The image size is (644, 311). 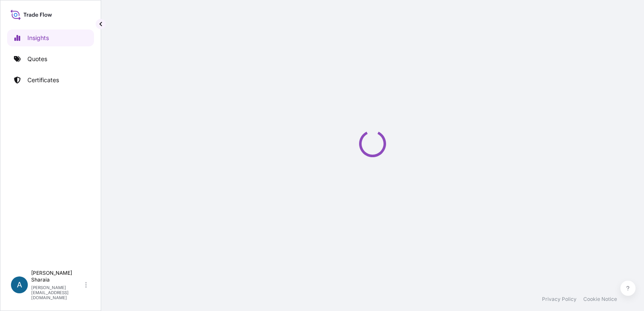 What do you see at coordinates (51, 80) in the screenshot?
I see `a: Certificates` at bounding box center [51, 80].